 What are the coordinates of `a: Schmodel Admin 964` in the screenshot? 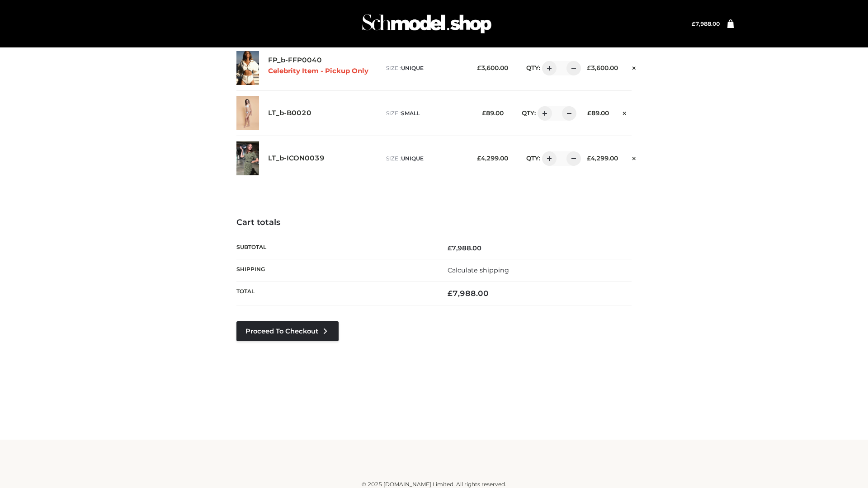 It's located at (426, 24).